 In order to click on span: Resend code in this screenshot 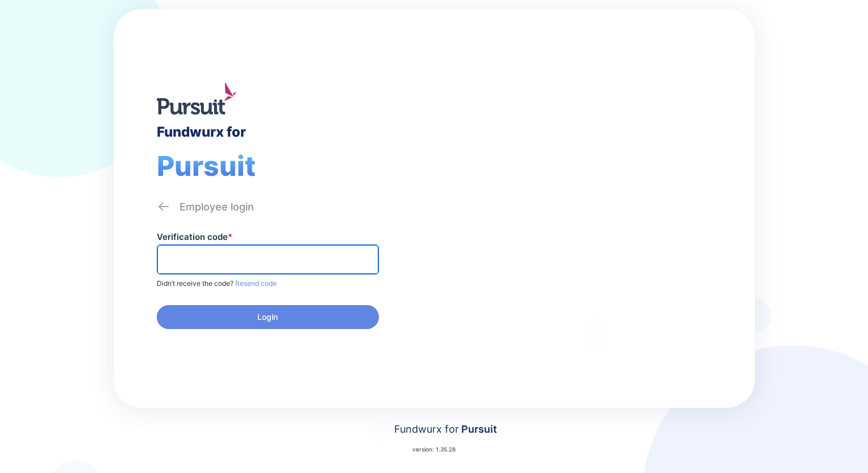, I will do `click(255, 283)`.